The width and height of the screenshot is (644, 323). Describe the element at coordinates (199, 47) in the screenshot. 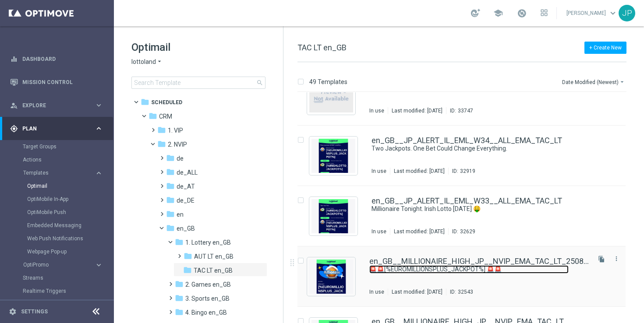

I see `h1: Optimail` at that location.